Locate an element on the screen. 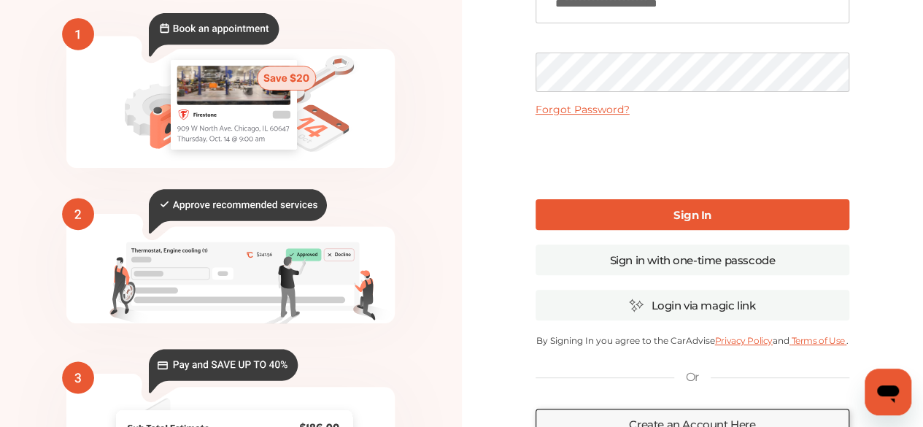 This screenshot has height=427, width=923. a: Forgot Password? is located at coordinates (582, 109).